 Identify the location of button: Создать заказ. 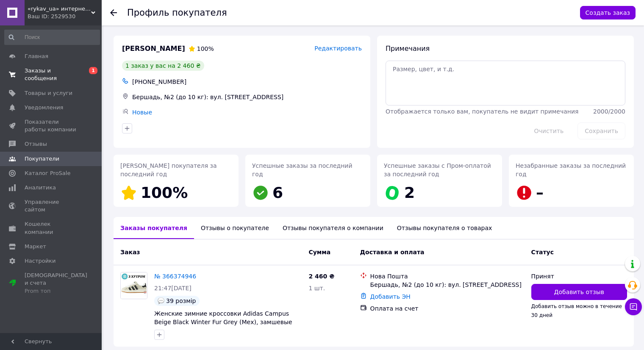
(608, 13).